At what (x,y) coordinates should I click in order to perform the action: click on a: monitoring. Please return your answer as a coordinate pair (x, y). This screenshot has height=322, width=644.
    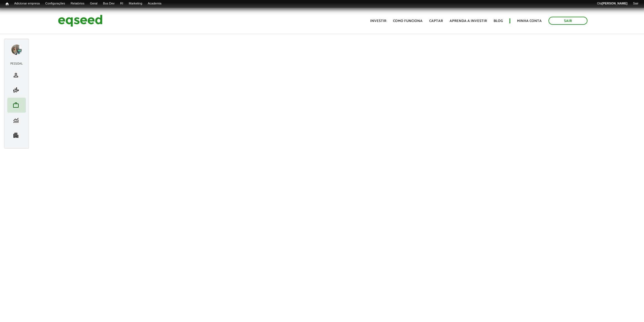
    Looking at the image, I should click on (17, 120).